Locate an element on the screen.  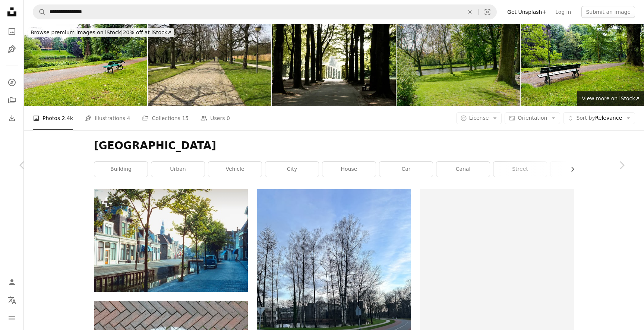
span: Orientation is located at coordinates (532, 118).